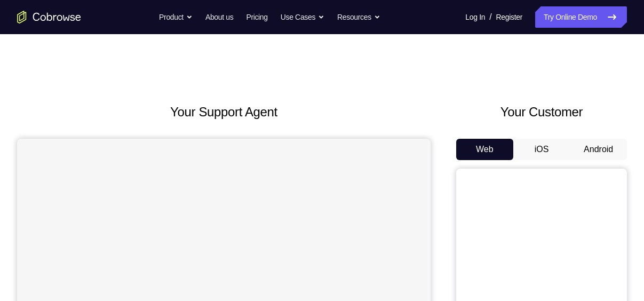 Image resolution: width=644 pixels, height=301 pixels. I want to click on a: Try Online Demo, so click(581, 17).